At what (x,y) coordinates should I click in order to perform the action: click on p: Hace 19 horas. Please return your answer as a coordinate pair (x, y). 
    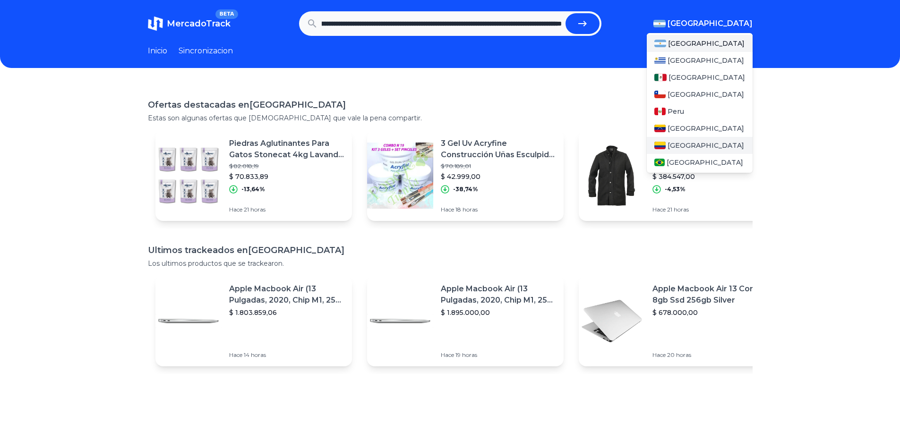
    Looking at the image, I should click on (498, 355).